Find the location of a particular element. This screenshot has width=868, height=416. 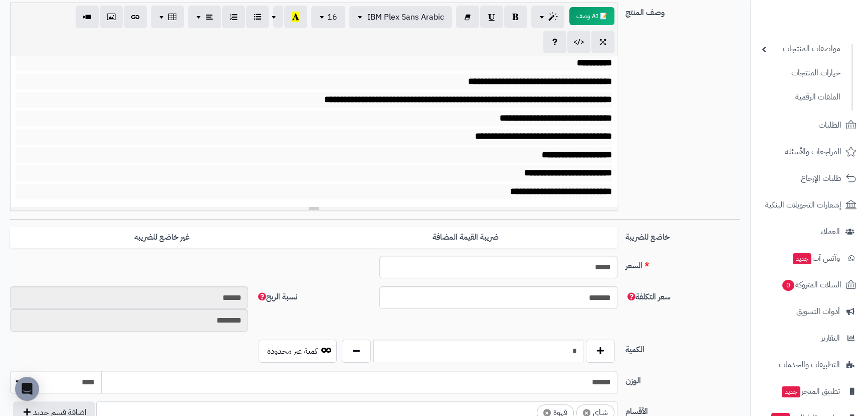

span: سعر التكلفة is located at coordinates (649, 296).